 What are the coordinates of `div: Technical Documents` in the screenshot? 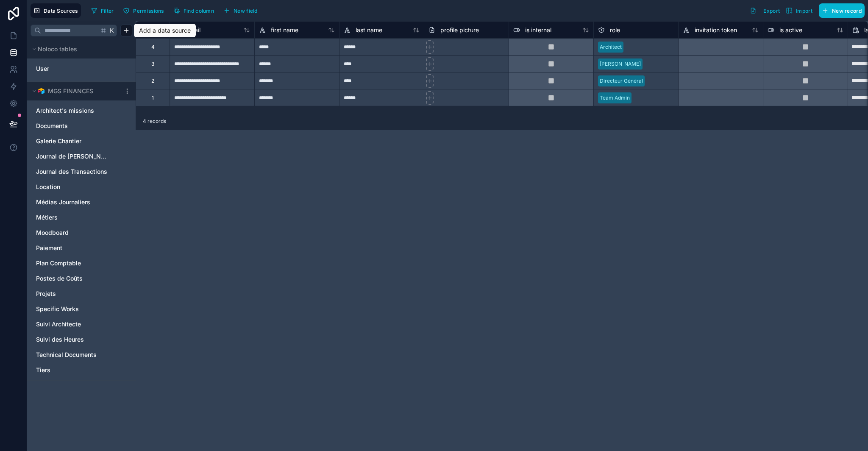 It's located at (81, 355).